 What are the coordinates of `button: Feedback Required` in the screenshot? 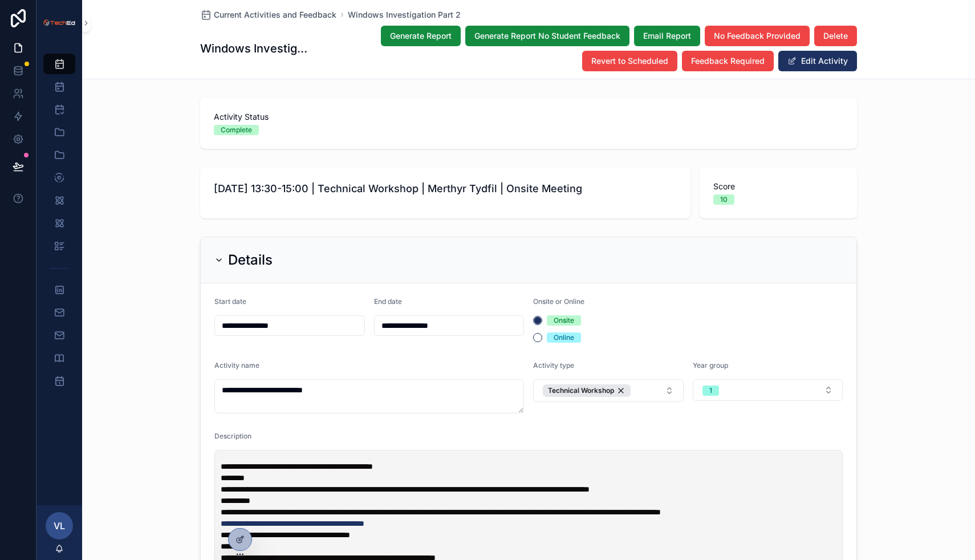 It's located at (728, 61).